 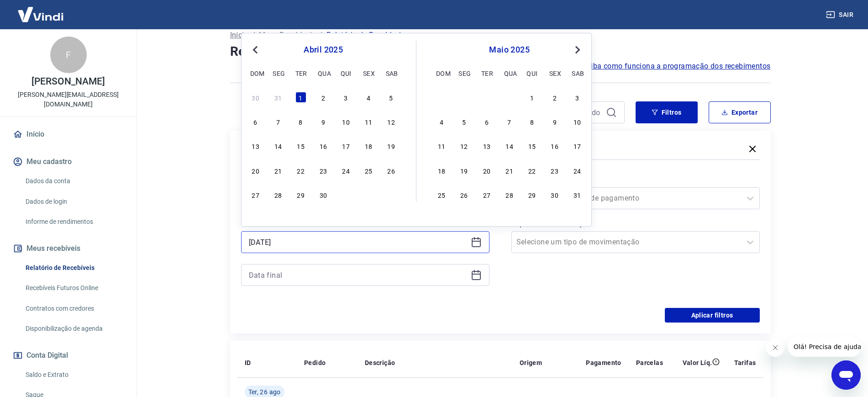 I want to click on button: Meus recebíveis, so click(x=68, y=249).